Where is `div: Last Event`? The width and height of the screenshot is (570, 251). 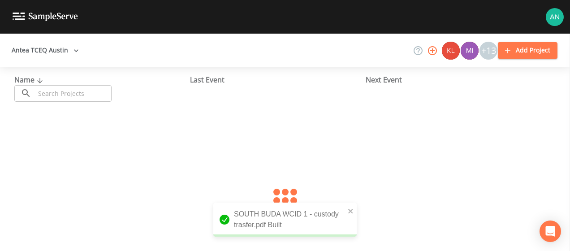 div: Last Event is located at coordinates (278, 80).